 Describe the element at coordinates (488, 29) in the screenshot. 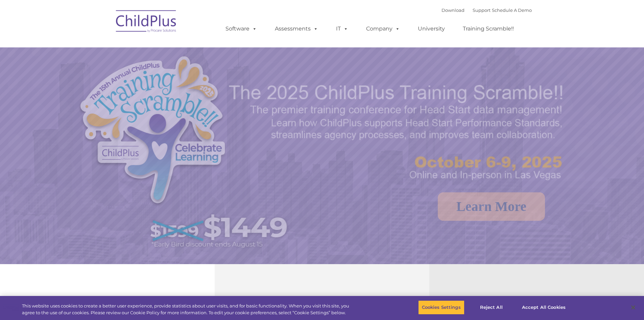

I see `a: Training Scramble!!` at that location.